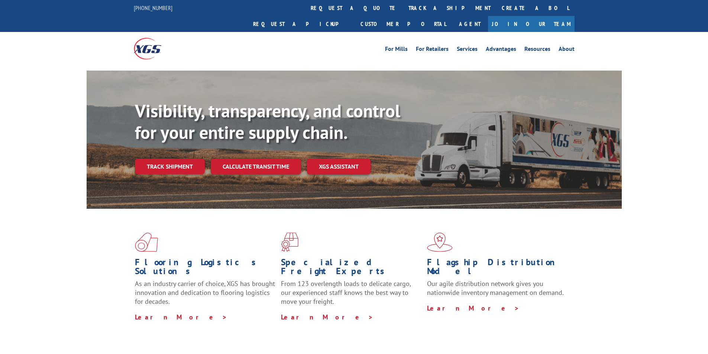 This screenshot has width=708, height=354. Describe the element at coordinates (256, 167) in the screenshot. I see `a: Calculate transit time` at that location.